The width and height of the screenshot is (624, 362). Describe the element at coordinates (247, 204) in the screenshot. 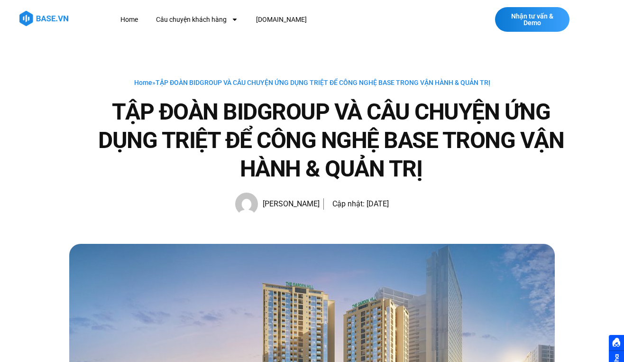

I see `img: Picture of Hạnh Hoàng` at that location.